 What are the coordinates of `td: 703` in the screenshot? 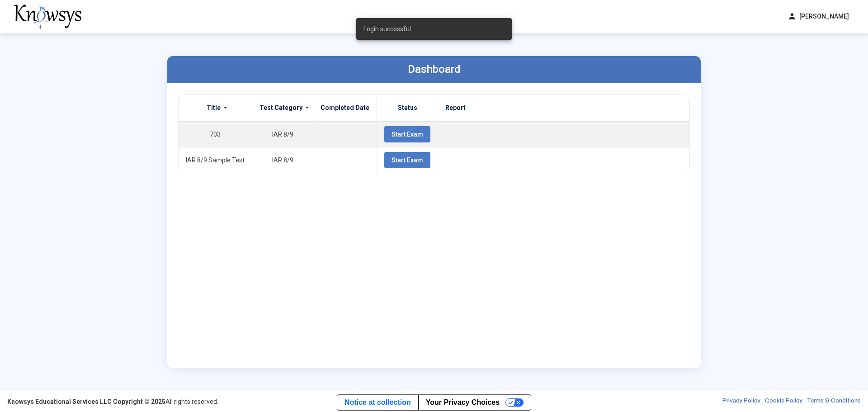 It's located at (216, 134).